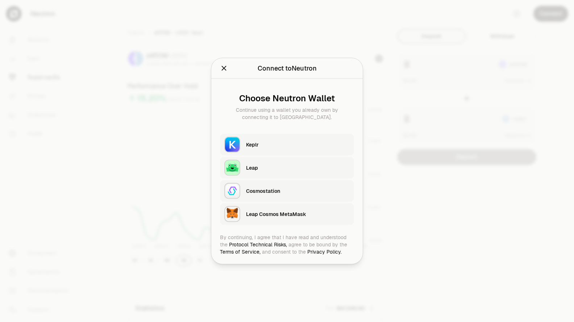 The image size is (574, 322). What do you see at coordinates (324, 252) in the screenshot?
I see `a: Privacy Policy.` at bounding box center [324, 252].